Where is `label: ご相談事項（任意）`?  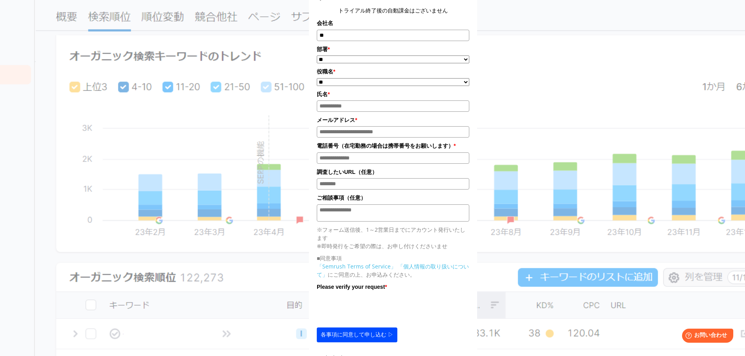 label: ご相談事項（任意） is located at coordinates (393, 198).